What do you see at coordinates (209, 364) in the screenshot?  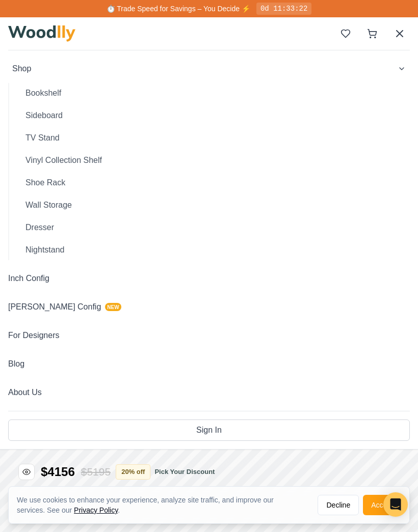 I see `button: Blog` at bounding box center [209, 364].